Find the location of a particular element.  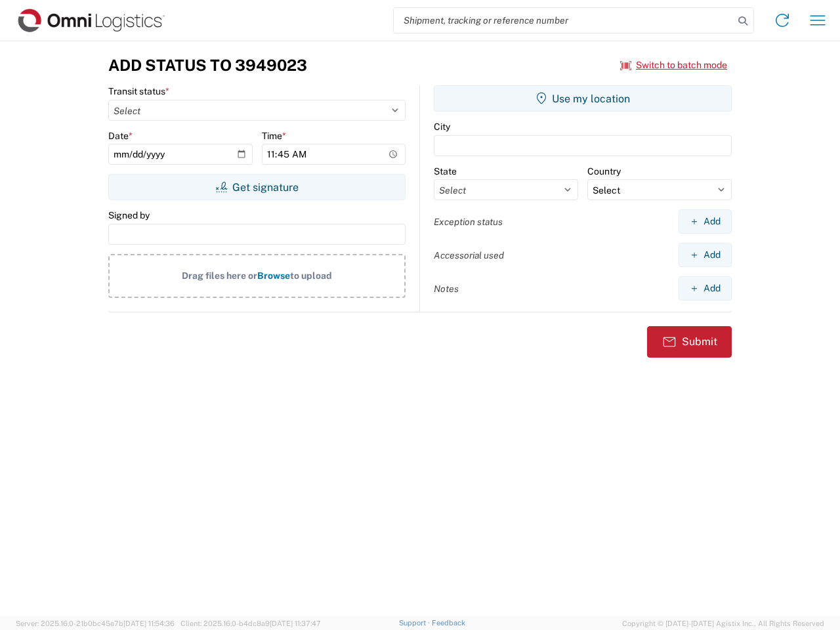

button: Use my location is located at coordinates (583, 98).